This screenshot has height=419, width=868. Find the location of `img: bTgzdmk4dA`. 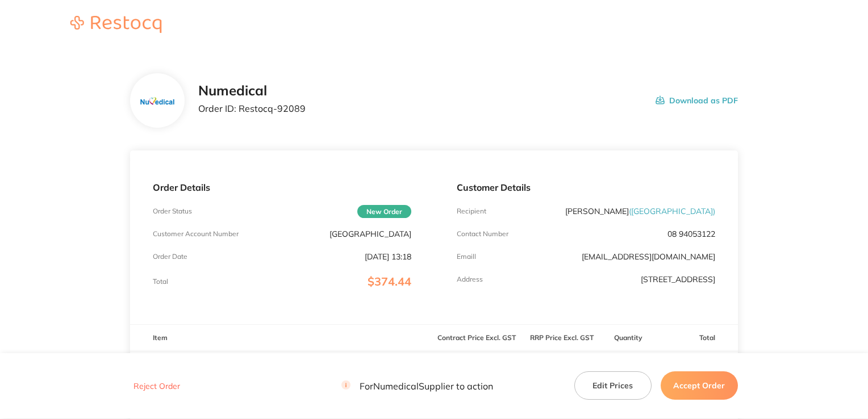

img: bTgzdmk4dA is located at coordinates (157, 101).